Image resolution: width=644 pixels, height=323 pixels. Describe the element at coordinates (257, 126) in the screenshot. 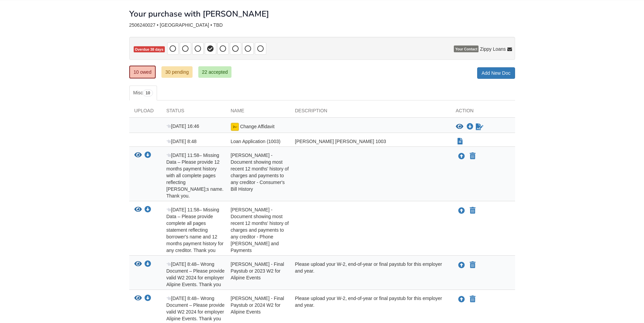

I see `span: Change Affidavit` at that location.